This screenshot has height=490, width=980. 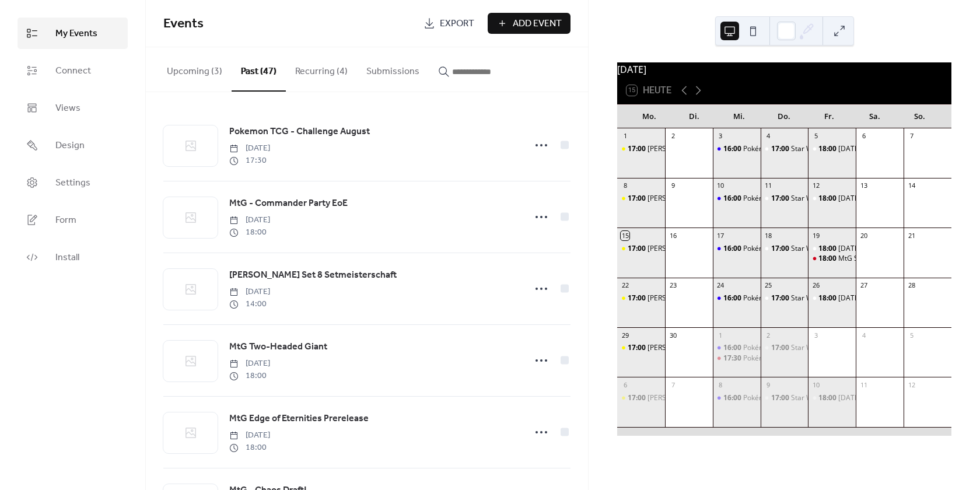 I want to click on div: Mi., so click(x=739, y=116).